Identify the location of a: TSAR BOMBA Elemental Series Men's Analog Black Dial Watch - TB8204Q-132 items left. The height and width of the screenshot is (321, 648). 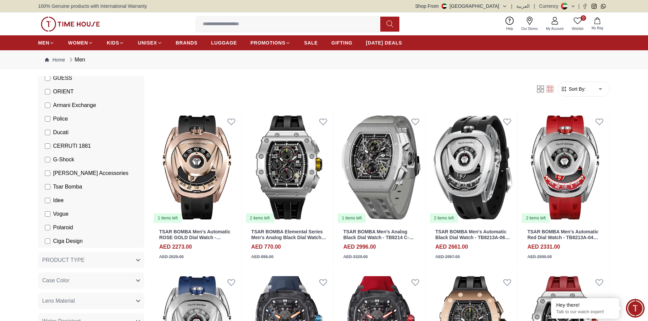
(289, 168).